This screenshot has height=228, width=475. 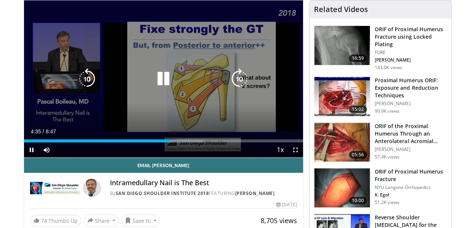 I want to click on a: 74 Thumbs Up, so click(x=56, y=221).